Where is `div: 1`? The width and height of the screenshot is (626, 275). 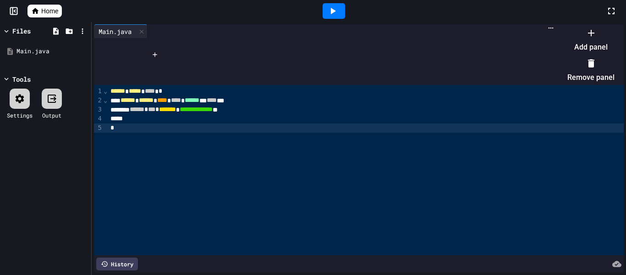
div: 1 is located at coordinates (99, 91).